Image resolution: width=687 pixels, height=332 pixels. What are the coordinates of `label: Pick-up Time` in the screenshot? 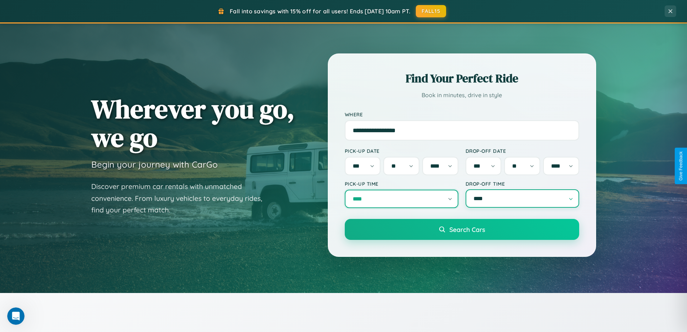 It's located at (402, 183).